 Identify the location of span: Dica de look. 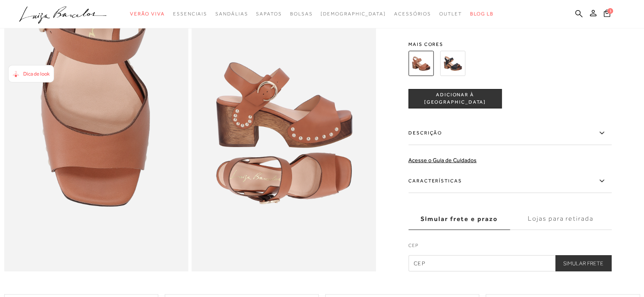
(36, 74).